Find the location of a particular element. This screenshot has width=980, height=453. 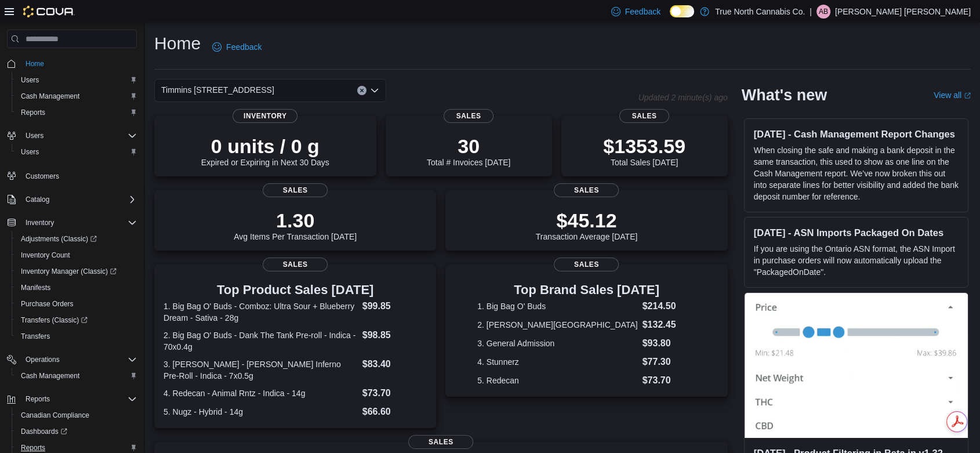

p: If you are using the Ontario ASN format, the ASN Import in purchase orders will now automatically... is located at coordinates (856, 261).